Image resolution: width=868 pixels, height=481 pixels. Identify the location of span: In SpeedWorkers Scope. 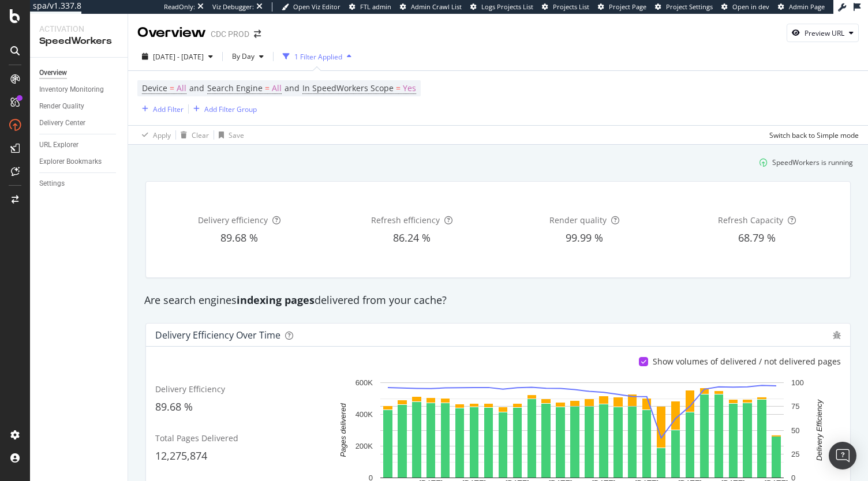
(348, 88).